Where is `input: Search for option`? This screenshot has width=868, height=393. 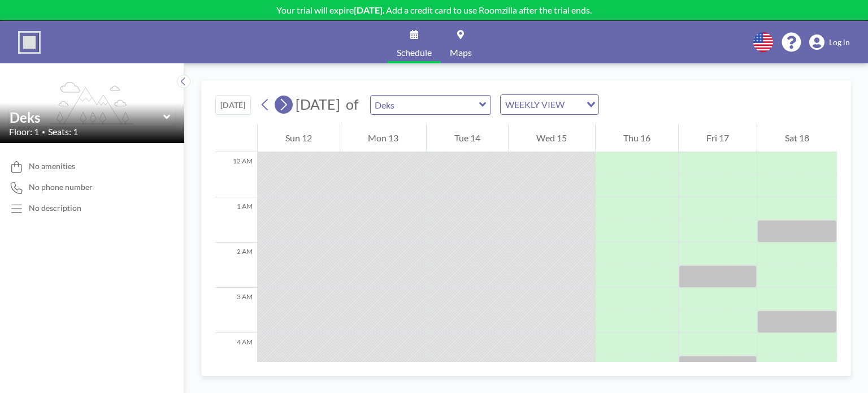
input: Search for option is located at coordinates (573, 104).